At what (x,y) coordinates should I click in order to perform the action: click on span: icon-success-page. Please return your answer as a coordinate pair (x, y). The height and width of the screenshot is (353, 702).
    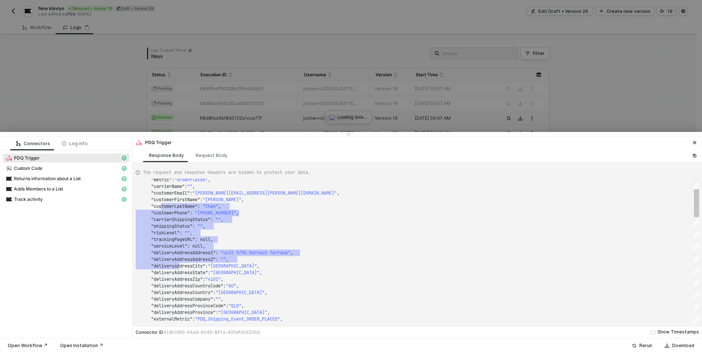
    Looking at the image, I should click on (634, 346).